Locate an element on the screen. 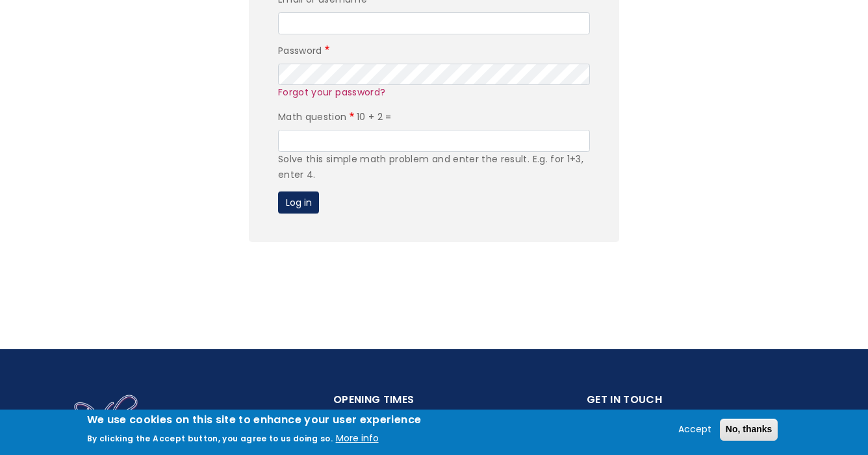 The image size is (868, 455). div: Solve this simple math problem and enter the result. E.g. for 1+3, enter 4. is located at coordinates (434, 167).